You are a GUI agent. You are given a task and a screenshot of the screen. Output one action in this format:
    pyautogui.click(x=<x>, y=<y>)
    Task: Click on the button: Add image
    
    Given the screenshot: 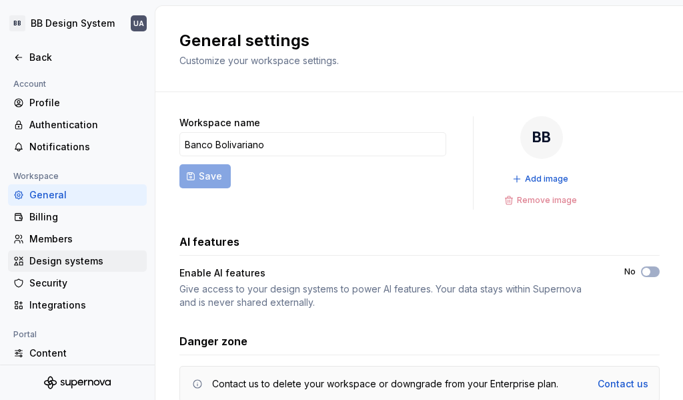 What is the action you would take?
    pyautogui.click(x=541, y=179)
    